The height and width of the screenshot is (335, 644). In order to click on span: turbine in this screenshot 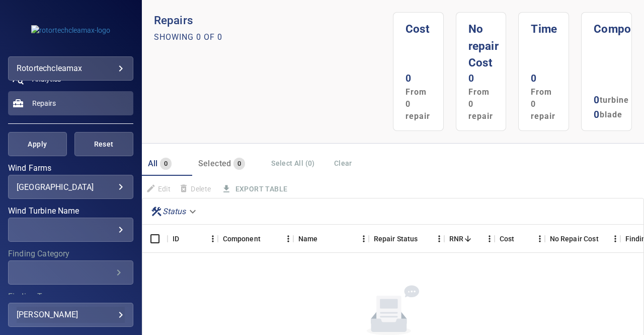, I will do `click(614, 100)`.